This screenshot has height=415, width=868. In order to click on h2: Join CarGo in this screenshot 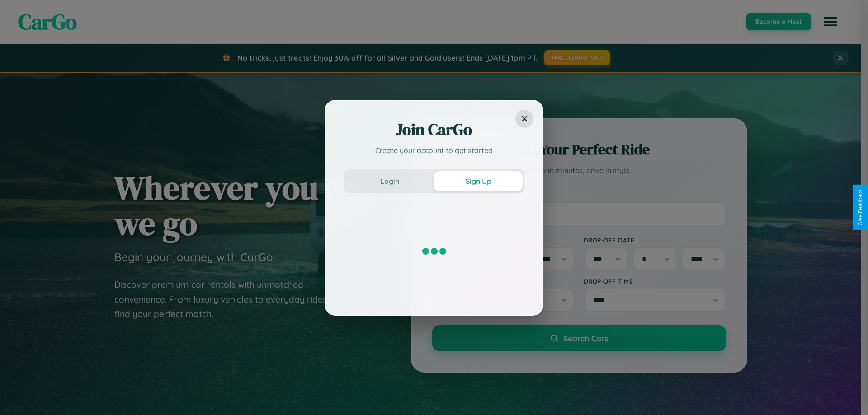, I will do `click(434, 129)`.